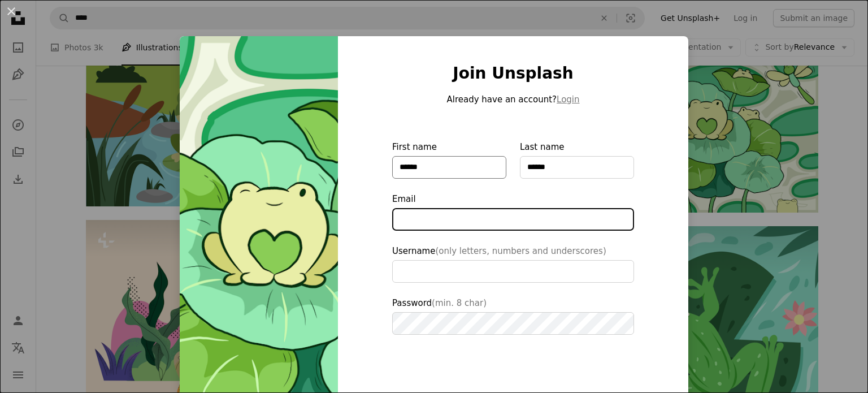 The image size is (868, 393). I want to click on button: Login, so click(568, 99).